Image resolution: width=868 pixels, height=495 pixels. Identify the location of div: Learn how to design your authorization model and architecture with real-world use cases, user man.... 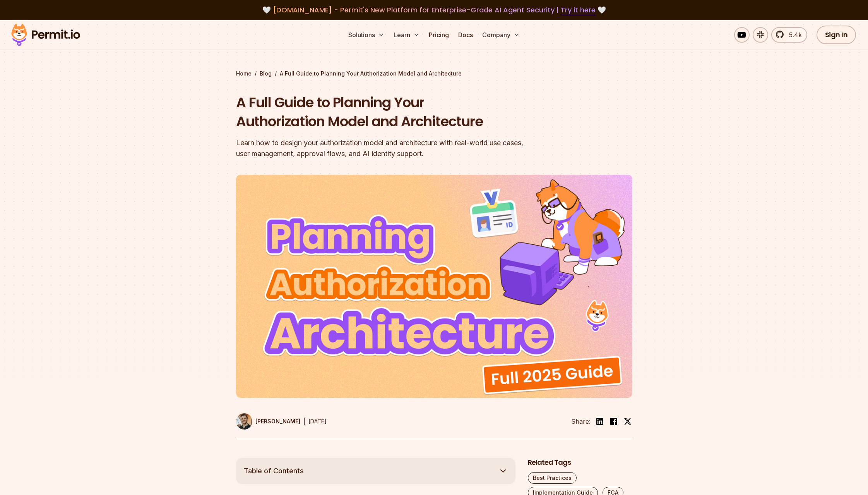
(385, 148).